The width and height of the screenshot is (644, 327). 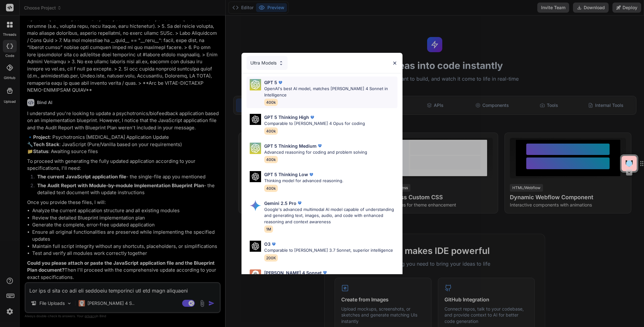 What do you see at coordinates (271, 82) in the screenshot?
I see `p: GPT 5` at bounding box center [271, 82].